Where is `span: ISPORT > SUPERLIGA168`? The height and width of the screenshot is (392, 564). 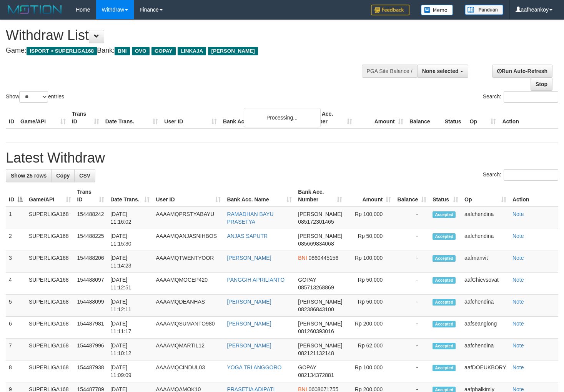 span: ISPORT > SUPERLIGA168 is located at coordinates (61, 51).